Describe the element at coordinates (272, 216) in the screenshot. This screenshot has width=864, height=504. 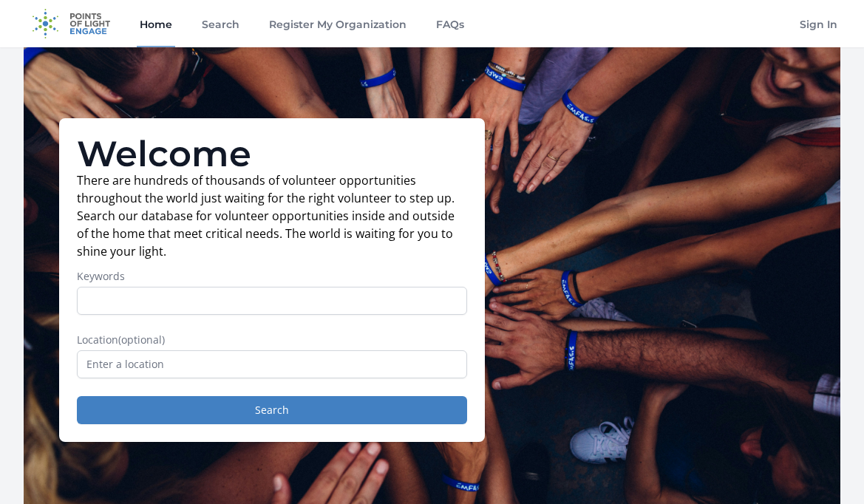
I see `p: There are hundreds of thousands of volunteer opportunities throughout the world just waiting for ...` at that location.